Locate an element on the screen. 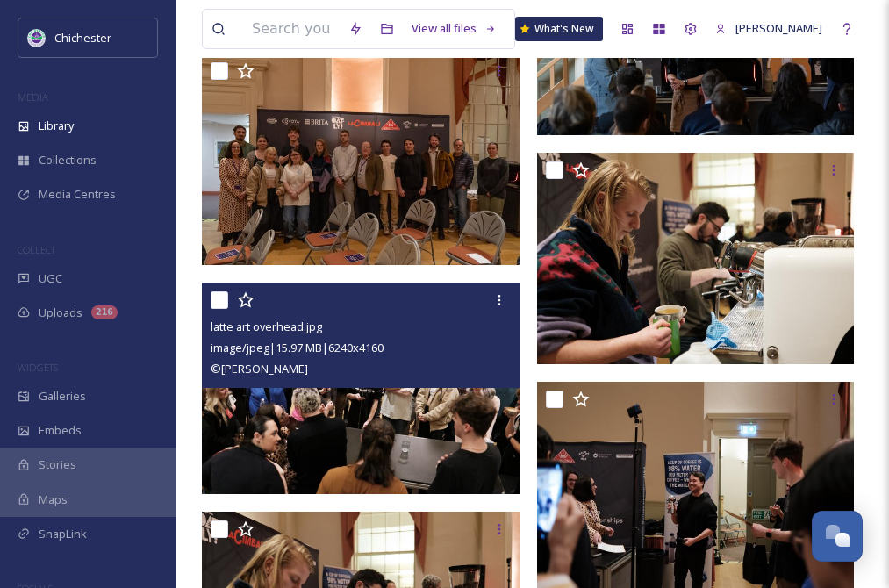 The width and height of the screenshot is (889, 588). img: latte art participants.jpg is located at coordinates (361, 160).